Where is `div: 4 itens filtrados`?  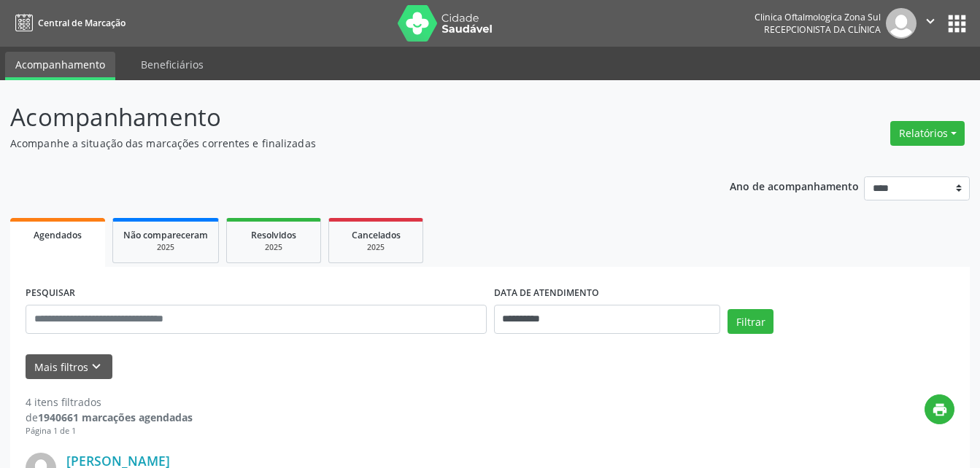 div: 4 itens filtrados is located at coordinates (108, 402).